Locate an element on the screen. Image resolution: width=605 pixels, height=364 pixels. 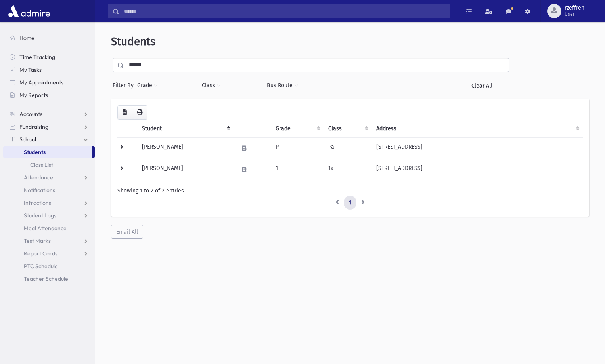
a: Accounts is located at coordinates (49, 114).